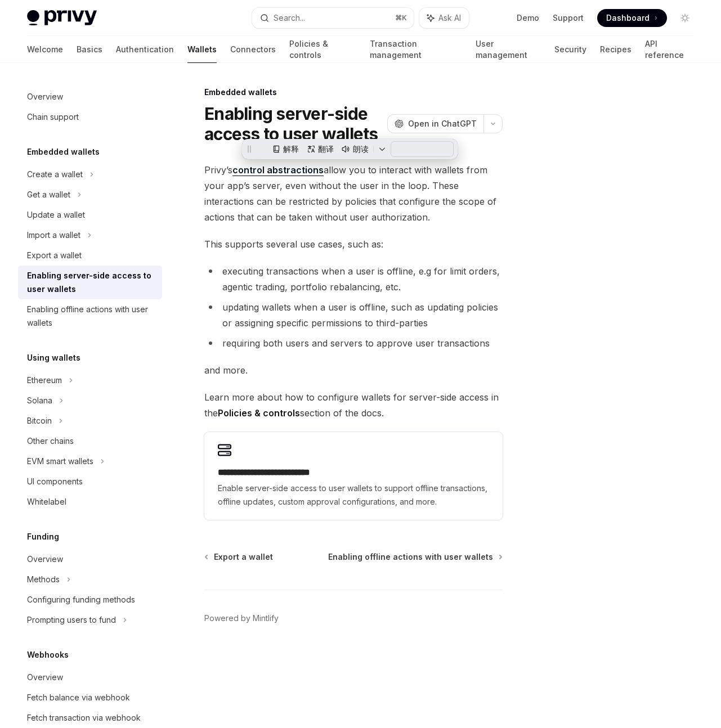 Image resolution: width=721 pixels, height=728 pixels. I want to click on div: Fetch balance via webhook, so click(79, 697).